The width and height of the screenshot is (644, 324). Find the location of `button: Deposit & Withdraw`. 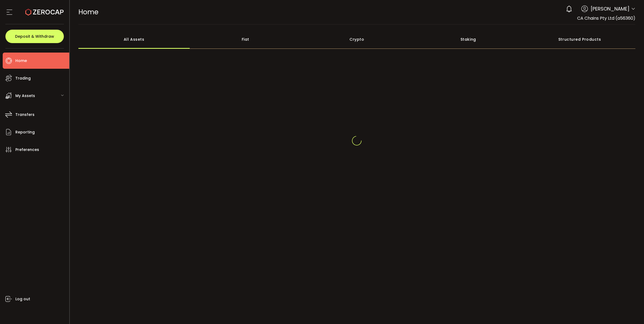

button: Deposit & Withdraw is located at coordinates (34, 36).